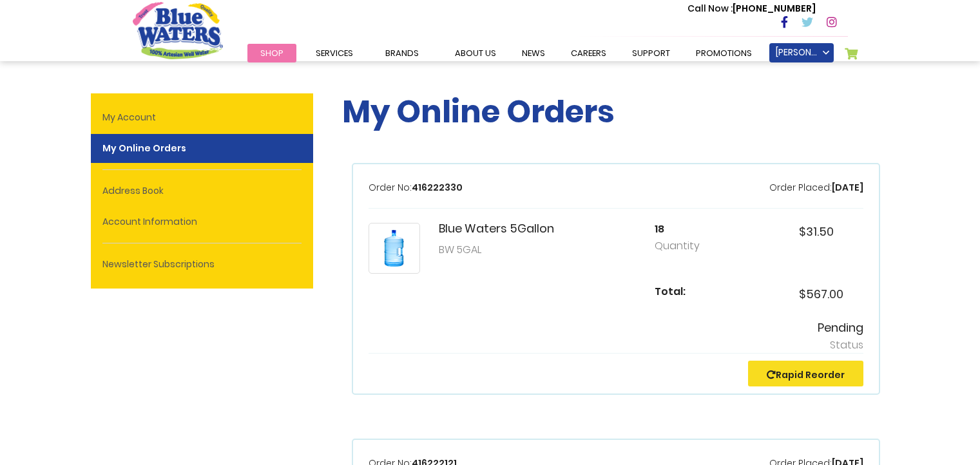 This screenshot has height=465, width=980. I want to click on p: BW 5GAL, so click(496, 250).